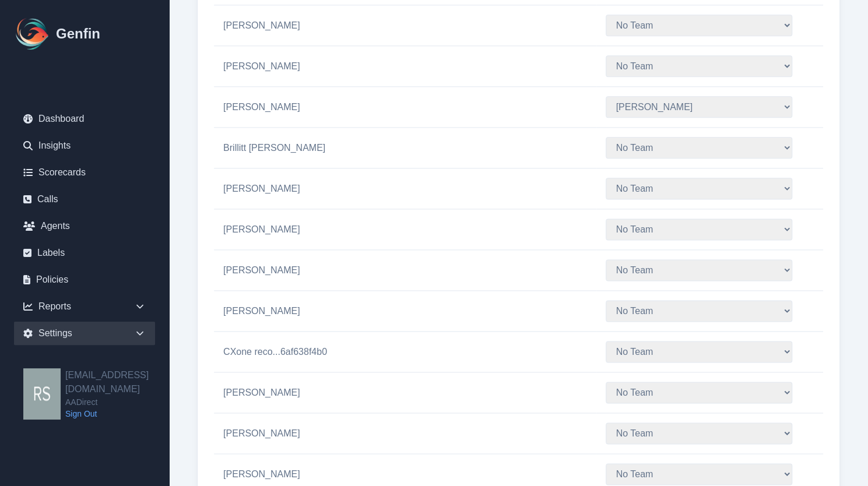 The width and height of the screenshot is (868, 486). I want to click on a: Scorecards, so click(84, 172).